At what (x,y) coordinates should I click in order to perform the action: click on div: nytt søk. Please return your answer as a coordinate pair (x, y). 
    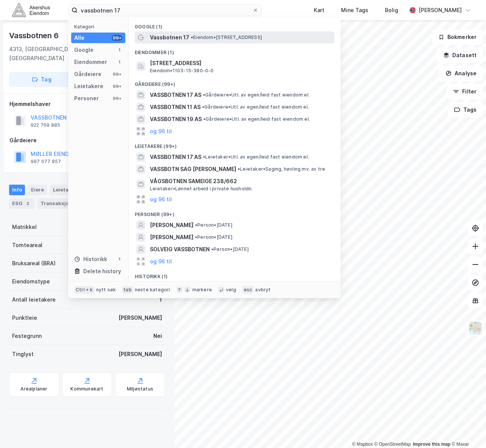
    Looking at the image, I should click on (106, 290).